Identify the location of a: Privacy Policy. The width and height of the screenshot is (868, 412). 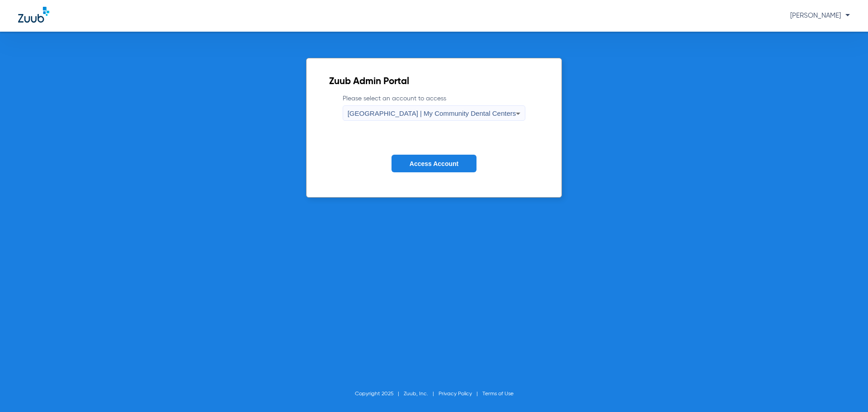
(455, 394).